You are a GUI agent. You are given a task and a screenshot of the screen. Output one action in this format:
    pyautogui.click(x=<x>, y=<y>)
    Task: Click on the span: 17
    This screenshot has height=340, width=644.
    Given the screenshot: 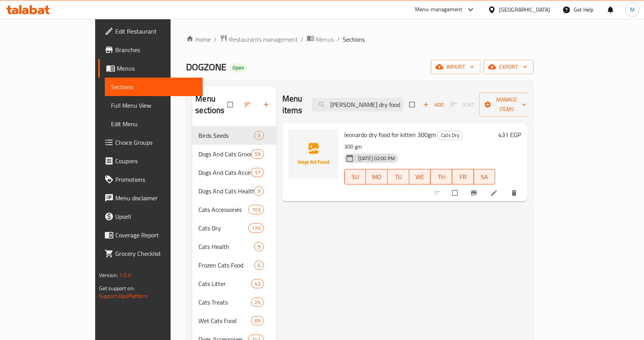 What is the action you would take?
    pyautogui.click(x=257, y=172)
    